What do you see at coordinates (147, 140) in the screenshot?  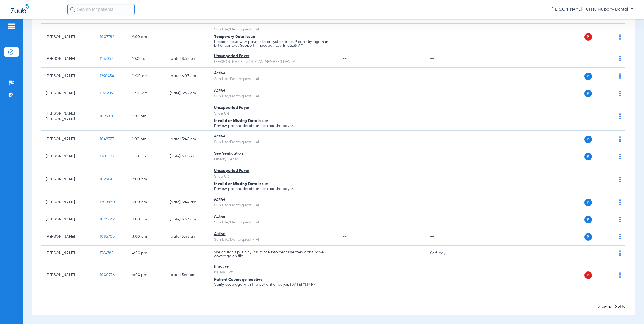 I see `td: 1:00 PM` at bounding box center [147, 140].